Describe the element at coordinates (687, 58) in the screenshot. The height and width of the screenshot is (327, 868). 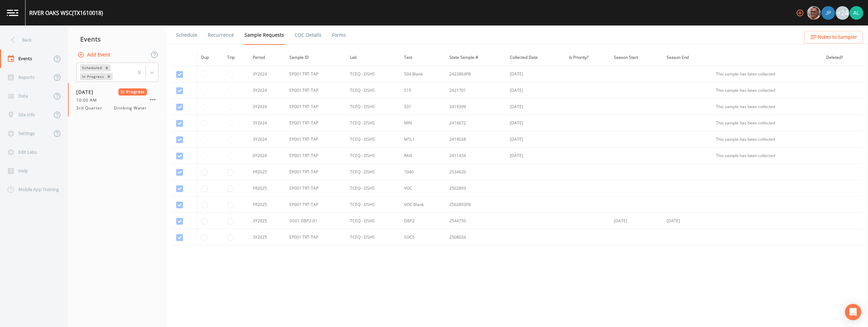
I see `th: Season End` at that location.